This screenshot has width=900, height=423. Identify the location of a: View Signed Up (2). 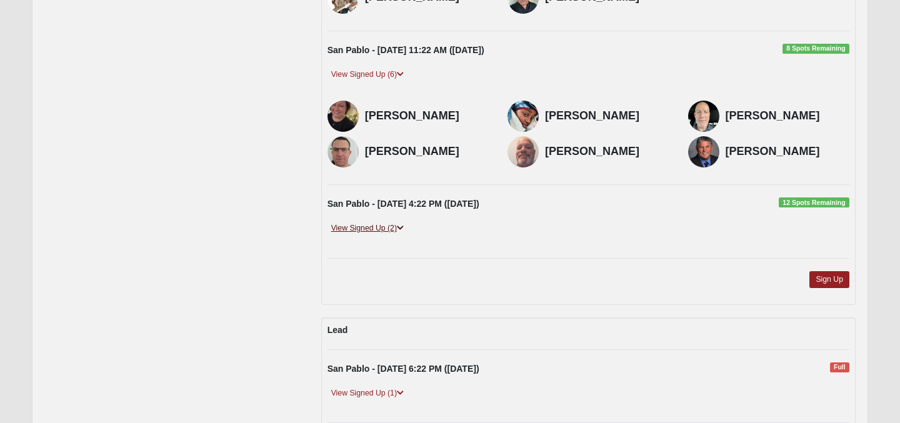
(368, 228).